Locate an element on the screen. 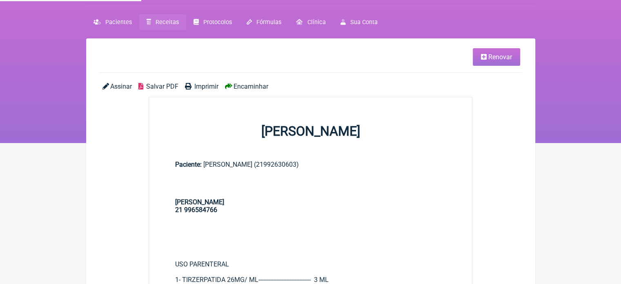 Image resolution: width=621 pixels, height=284 pixels. span: Salvar PDF is located at coordinates (162, 86).